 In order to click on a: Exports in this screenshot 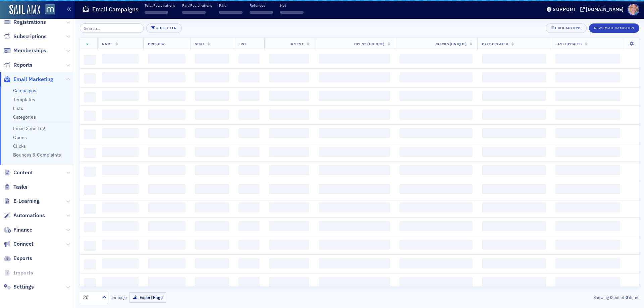, I will do `click(18, 258)`.